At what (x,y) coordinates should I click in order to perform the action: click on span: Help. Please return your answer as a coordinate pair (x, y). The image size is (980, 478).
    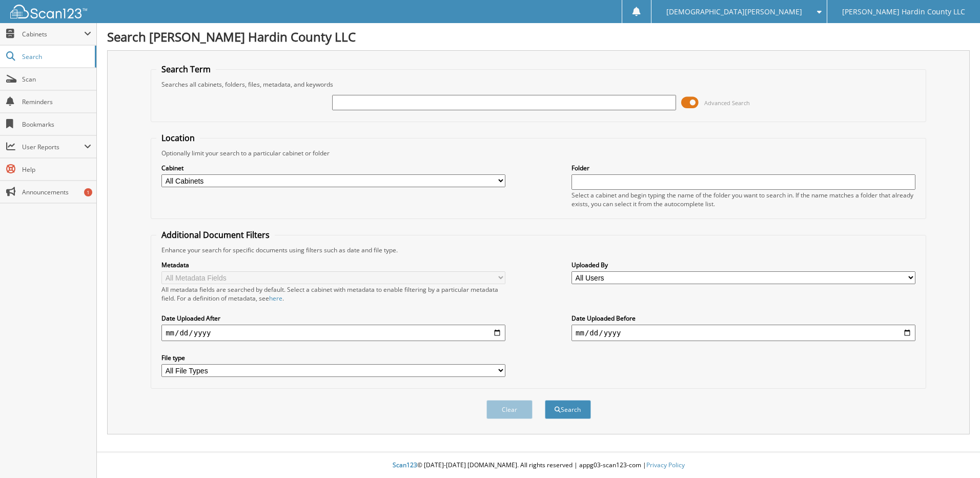
    Looking at the image, I should click on (57, 169).